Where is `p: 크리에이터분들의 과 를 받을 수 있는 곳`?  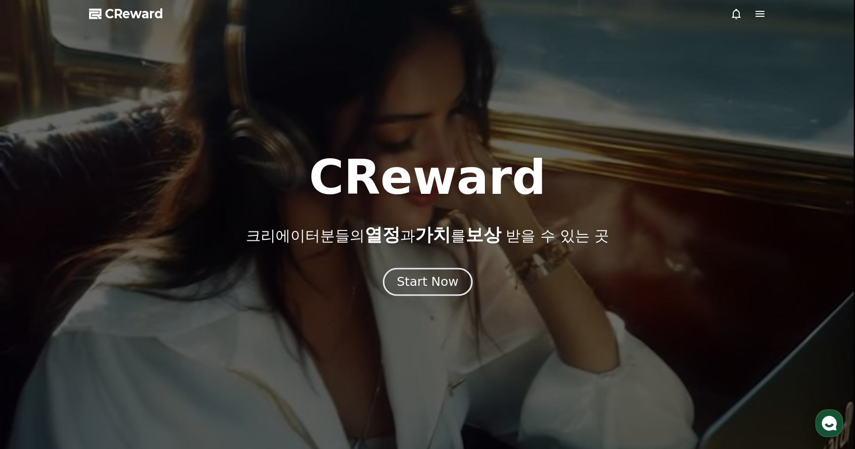 p: 크리에이터분들의 과 를 받을 수 있는 곳 is located at coordinates (427, 235).